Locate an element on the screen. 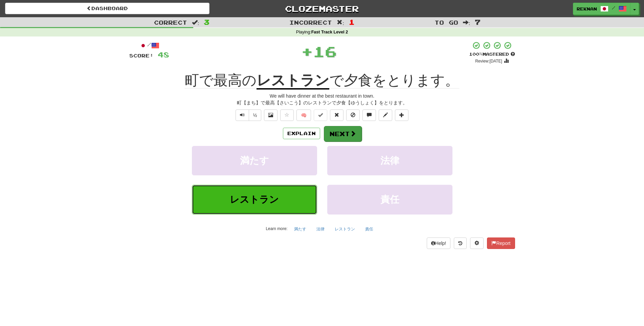 The width and height of the screenshot is (644, 326). span: 町で最高の is located at coordinates (221, 81).